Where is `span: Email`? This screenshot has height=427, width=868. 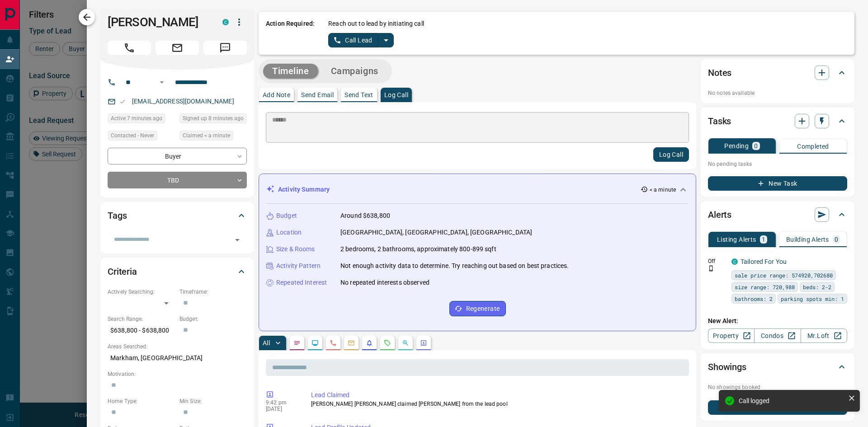
span: Email is located at coordinates (177, 48).